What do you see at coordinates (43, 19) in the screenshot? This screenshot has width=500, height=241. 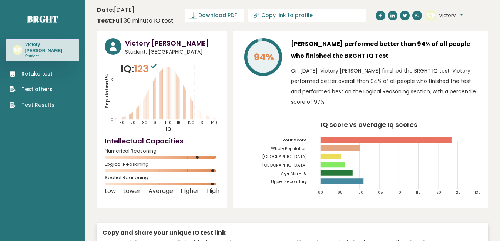 I see `a: Brght` at bounding box center [43, 19].